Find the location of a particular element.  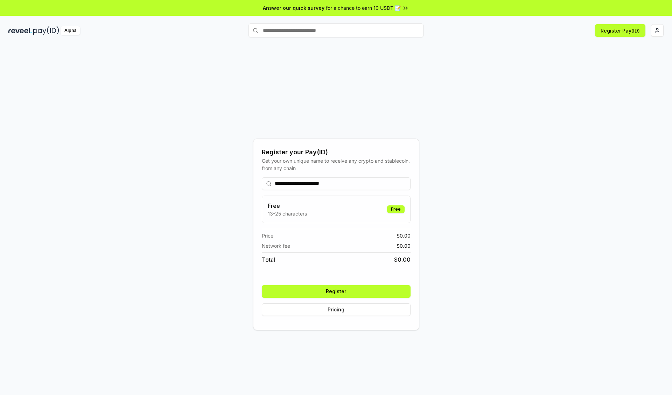

img: pay_id is located at coordinates (46, 30).